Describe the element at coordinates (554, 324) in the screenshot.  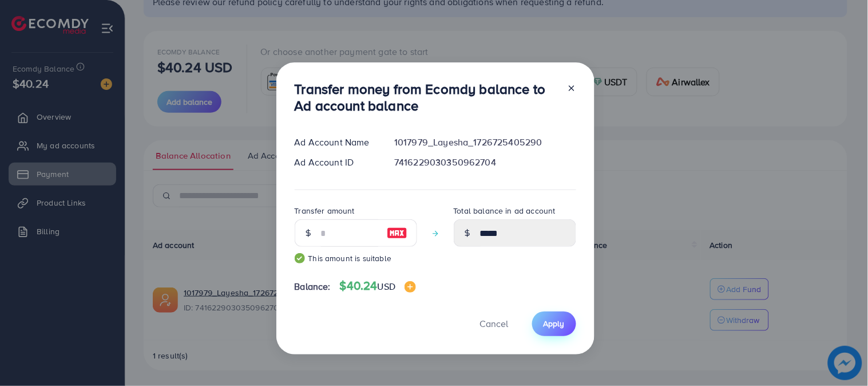
I see `button: Apply` at that location.